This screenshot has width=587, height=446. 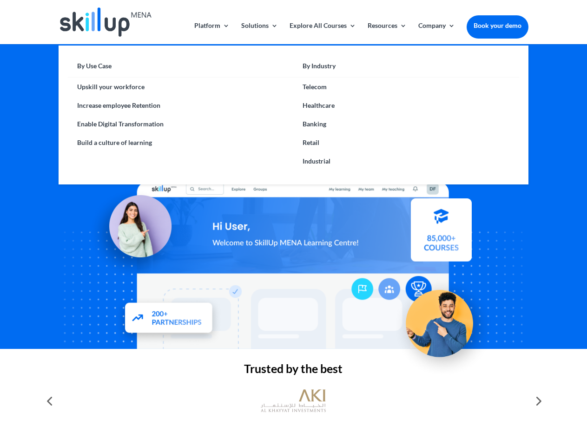 What do you see at coordinates (293, 371) in the screenshot?
I see `h2: Trusted by the best` at bounding box center [293, 371].